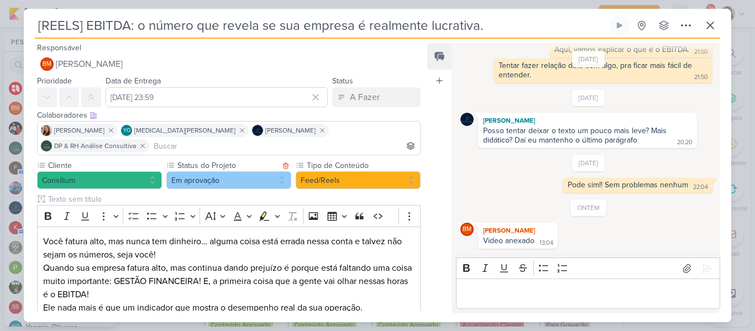  Describe the element at coordinates (546, 243) in the screenshot. I see `div: 13:04` at that location.